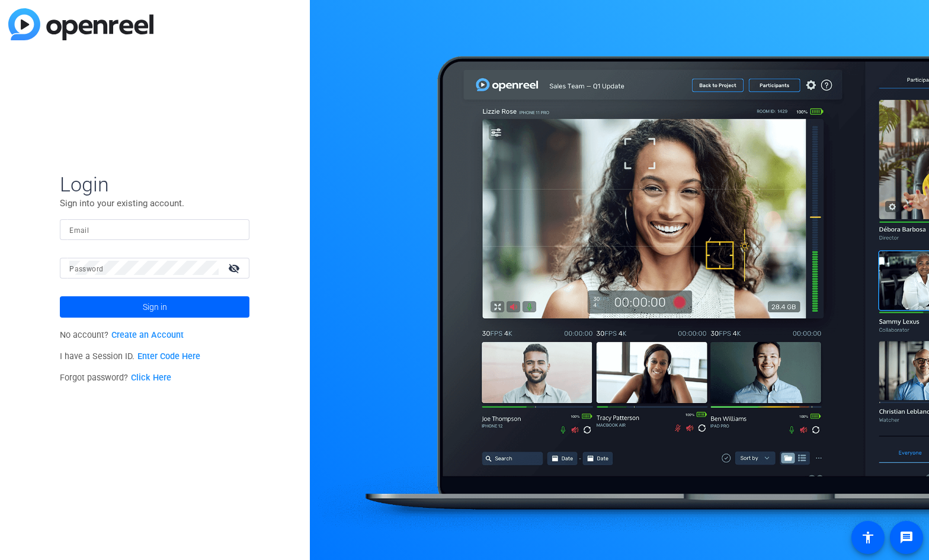 This screenshot has height=560, width=929. Describe the element at coordinates (169, 356) in the screenshot. I see `a: Enter Code Here` at that location.